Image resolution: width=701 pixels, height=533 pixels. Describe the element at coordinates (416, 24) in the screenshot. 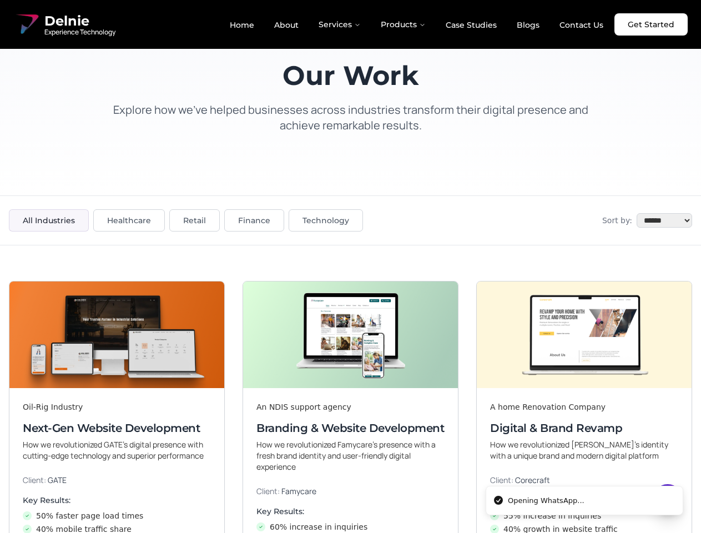

I see `nav: Main` at that location.